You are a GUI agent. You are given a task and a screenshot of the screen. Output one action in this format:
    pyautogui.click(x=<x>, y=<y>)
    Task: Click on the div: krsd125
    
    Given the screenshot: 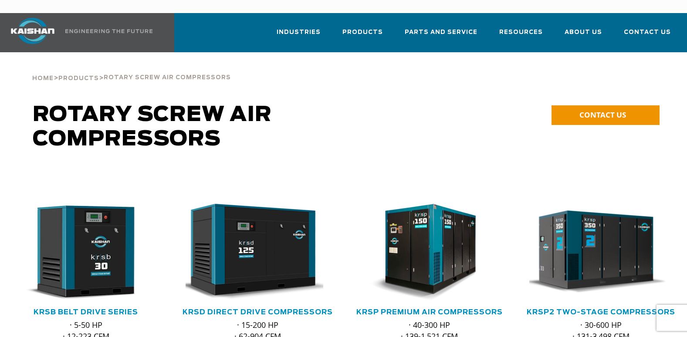 What is the action you would take?
    pyautogui.click(x=258, y=252)
    